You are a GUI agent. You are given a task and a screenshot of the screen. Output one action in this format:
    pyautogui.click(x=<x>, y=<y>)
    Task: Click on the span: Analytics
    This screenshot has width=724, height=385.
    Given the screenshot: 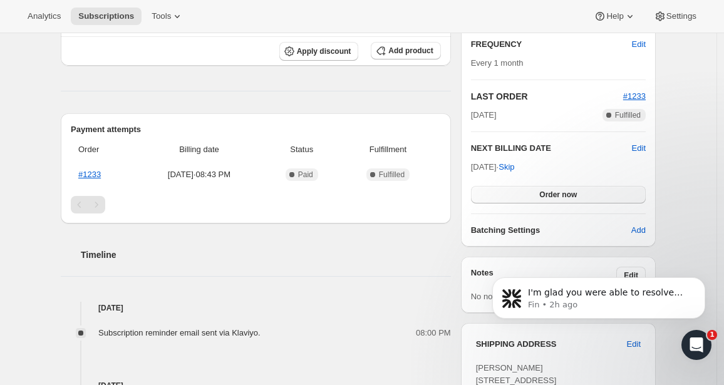 What is the action you would take?
    pyautogui.click(x=44, y=16)
    